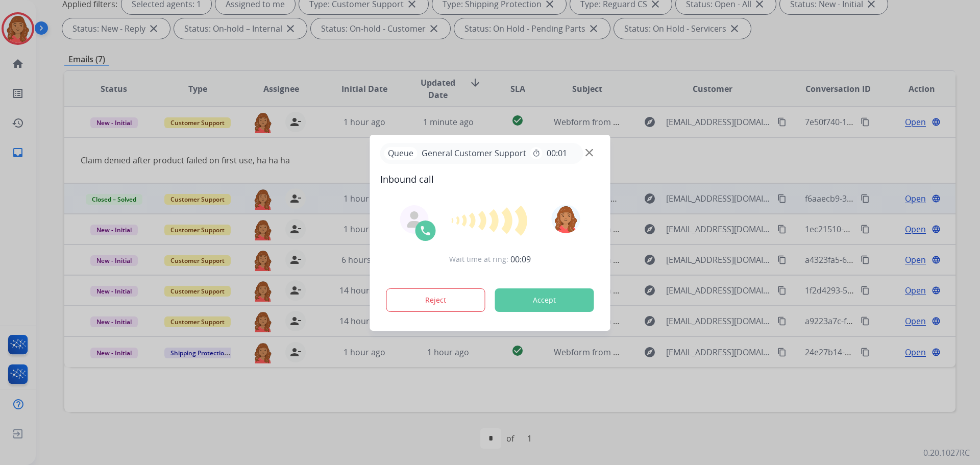 The height and width of the screenshot is (465, 980). I want to click on img: call-icon, so click(426, 231).